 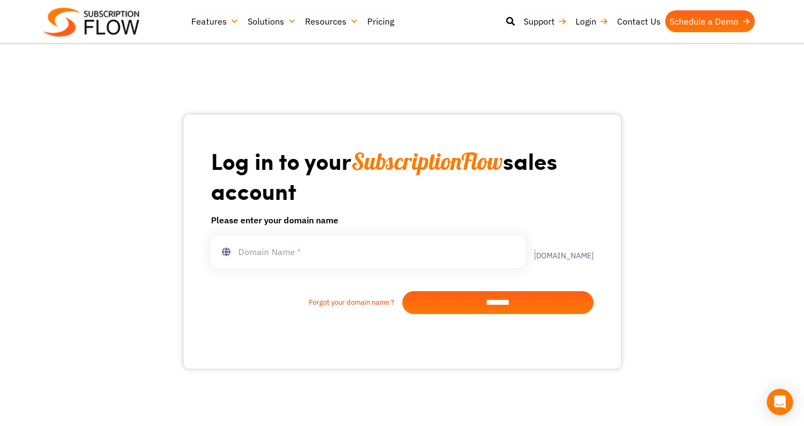 What do you see at coordinates (545, 21) in the screenshot?
I see `a: Support` at bounding box center [545, 21].